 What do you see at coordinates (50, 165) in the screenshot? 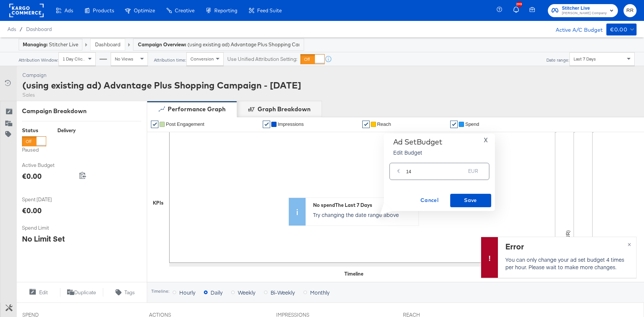
I see `span: Active Budget` at bounding box center [50, 165].